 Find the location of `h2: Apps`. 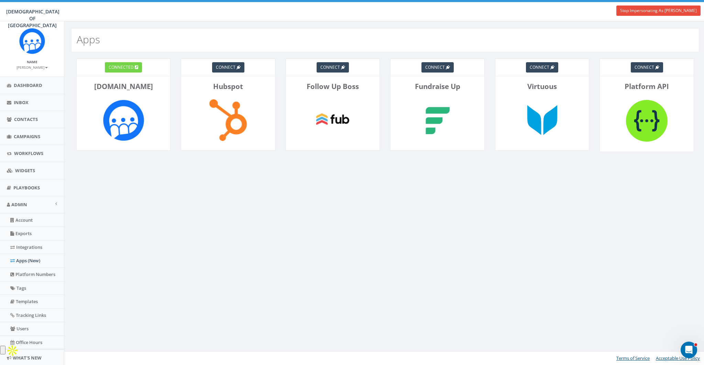

h2: Apps is located at coordinates (88, 39).